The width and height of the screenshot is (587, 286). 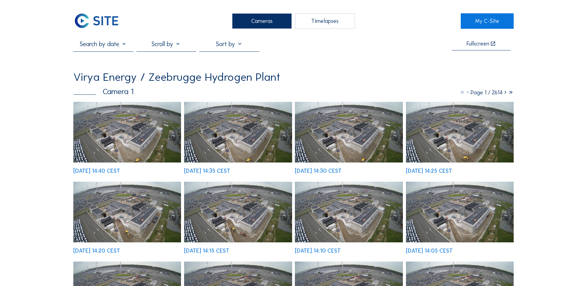 What do you see at coordinates (460, 212) in the screenshot?
I see `img: image_53729955` at bounding box center [460, 212].